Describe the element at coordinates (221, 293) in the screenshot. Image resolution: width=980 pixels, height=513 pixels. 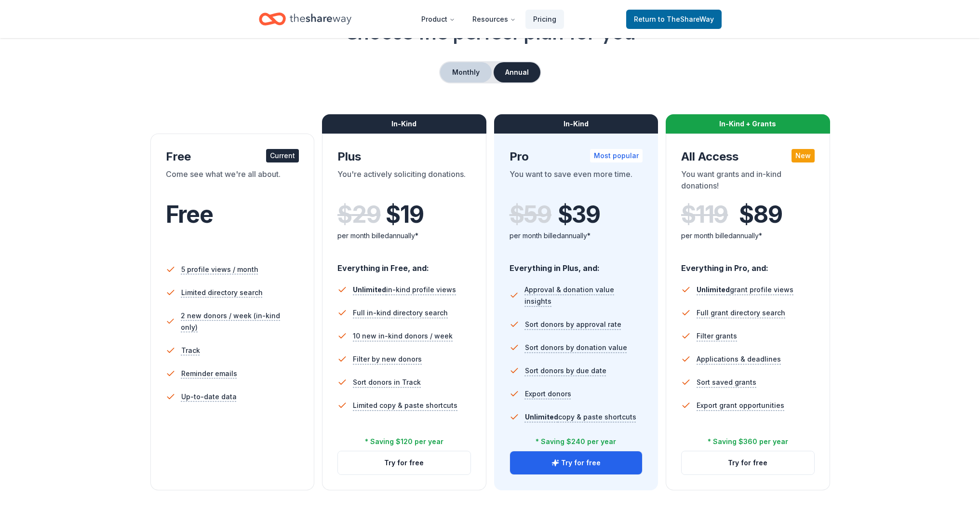
I see `span: Limited directory search` at that location.